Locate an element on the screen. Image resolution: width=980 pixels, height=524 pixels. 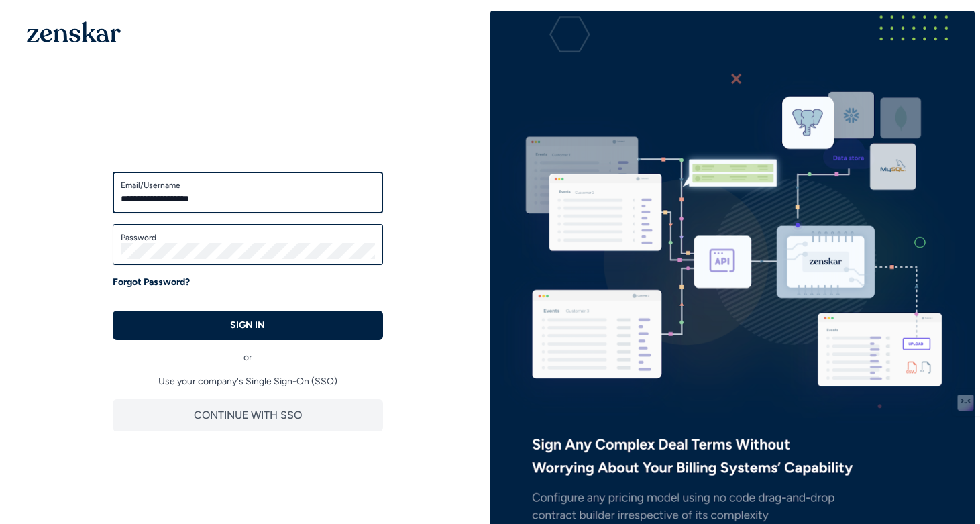
p: SIGN IN is located at coordinates (248, 325).